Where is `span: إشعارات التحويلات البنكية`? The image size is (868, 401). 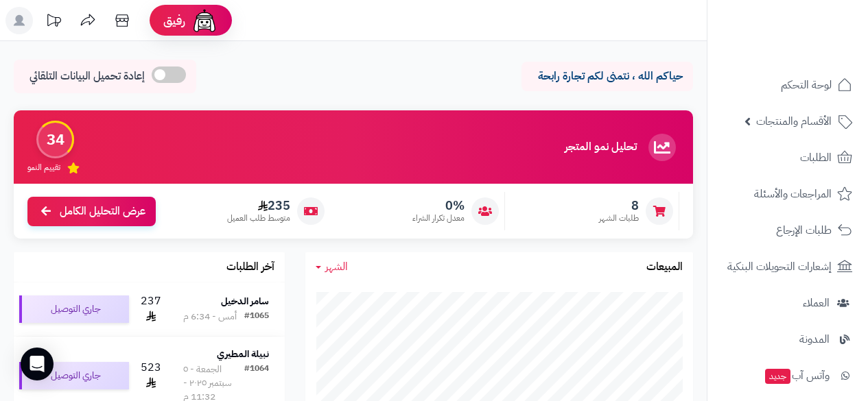 span: إشعارات التحويلات البنكية is located at coordinates (779, 267).